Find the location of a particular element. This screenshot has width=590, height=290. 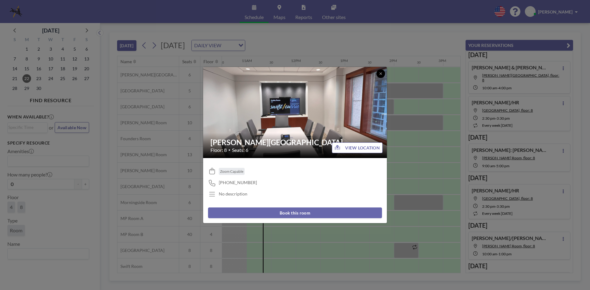

div: No description is located at coordinates (233, 194).